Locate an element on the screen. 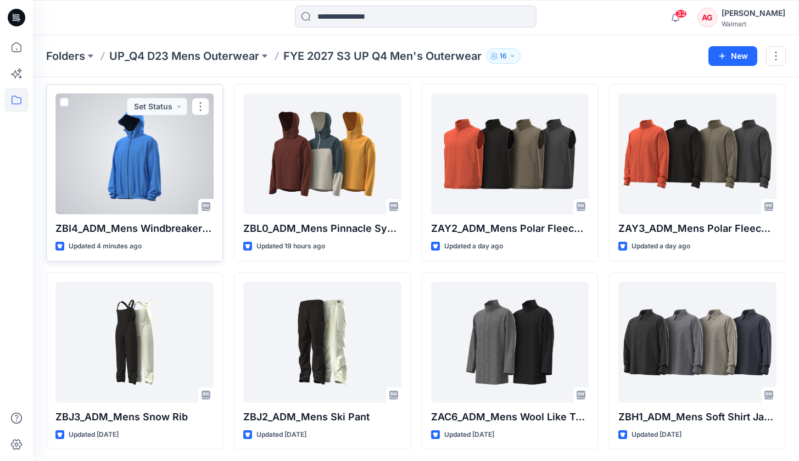 The height and width of the screenshot is (461, 799). a: ZBL0_ADM_Mens Pinnacle System Shell is located at coordinates (323, 154).